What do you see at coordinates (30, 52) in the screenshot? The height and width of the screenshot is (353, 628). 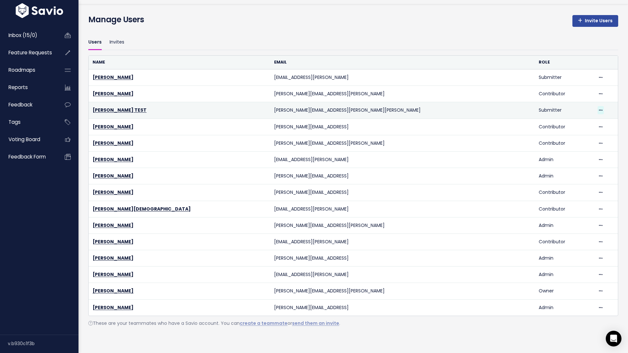 I see `span: Feature Requests` at bounding box center [30, 52].